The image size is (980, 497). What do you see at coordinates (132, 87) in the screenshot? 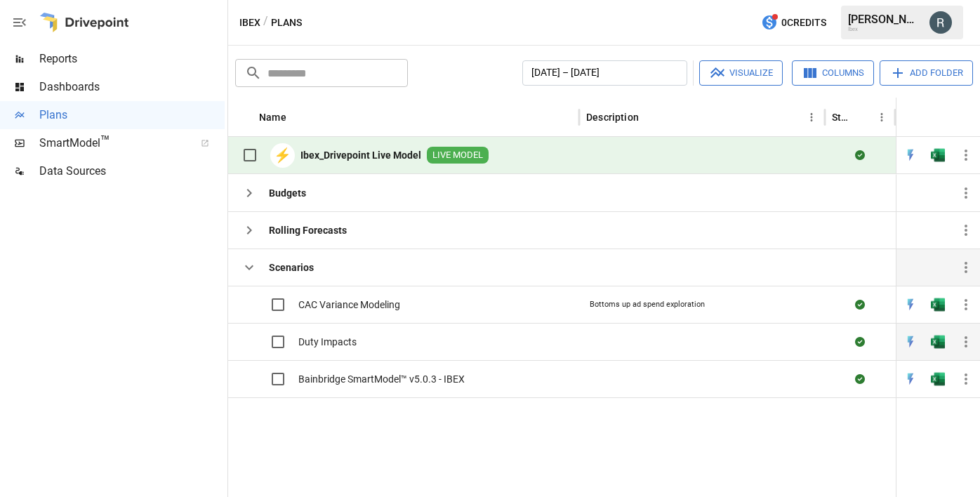
I see `span: Dashboards` at bounding box center [132, 87].